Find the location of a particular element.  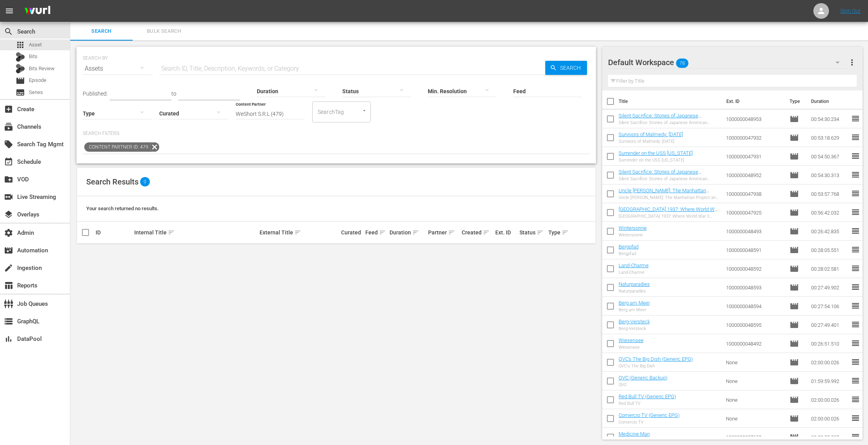

div: Bergpfad is located at coordinates (628, 253).